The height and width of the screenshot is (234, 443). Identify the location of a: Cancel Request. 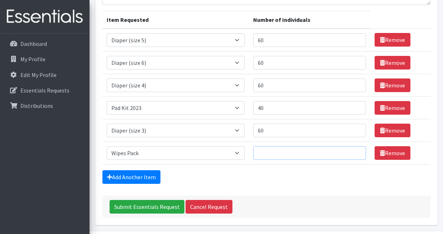
(209, 207).